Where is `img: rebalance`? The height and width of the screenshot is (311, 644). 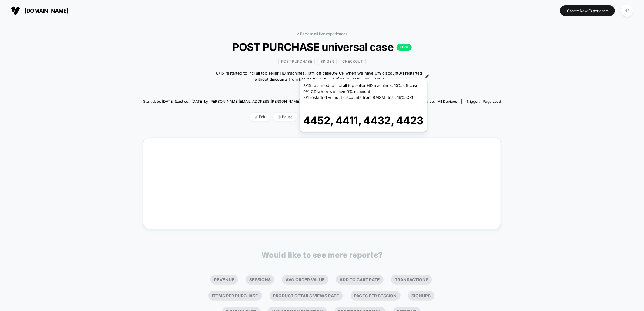
img: rebalance is located at coordinates (307, 117).